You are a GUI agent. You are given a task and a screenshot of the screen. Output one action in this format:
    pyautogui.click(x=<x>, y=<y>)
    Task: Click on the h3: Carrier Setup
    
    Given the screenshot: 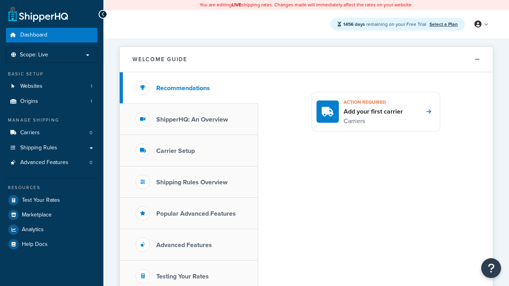 What is the action you would take?
    pyautogui.click(x=175, y=151)
    